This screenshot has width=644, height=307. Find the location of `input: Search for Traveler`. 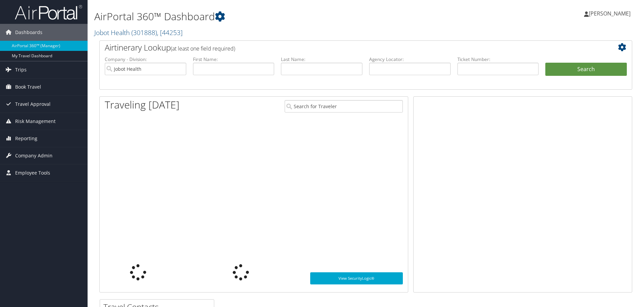

input: Search for Traveler is located at coordinates (344, 106).